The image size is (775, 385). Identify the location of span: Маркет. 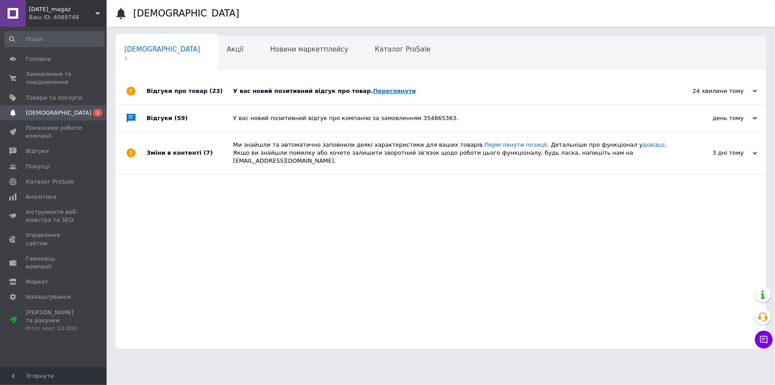
(37, 282).